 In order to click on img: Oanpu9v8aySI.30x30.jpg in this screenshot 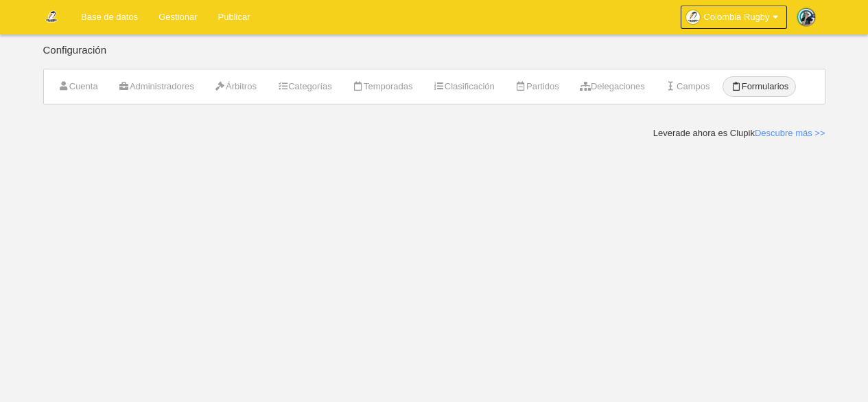, I will do `click(693, 17)`.